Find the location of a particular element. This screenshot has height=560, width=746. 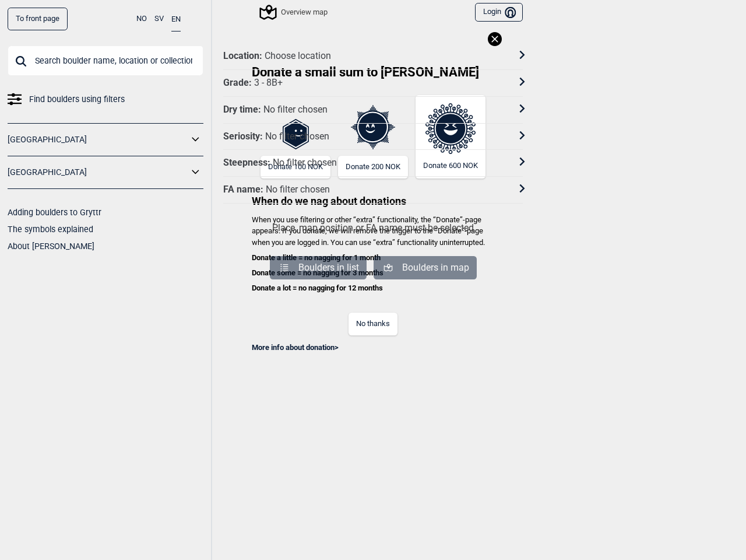

div: 3 - 8B+ is located at coordinates (269, 83).